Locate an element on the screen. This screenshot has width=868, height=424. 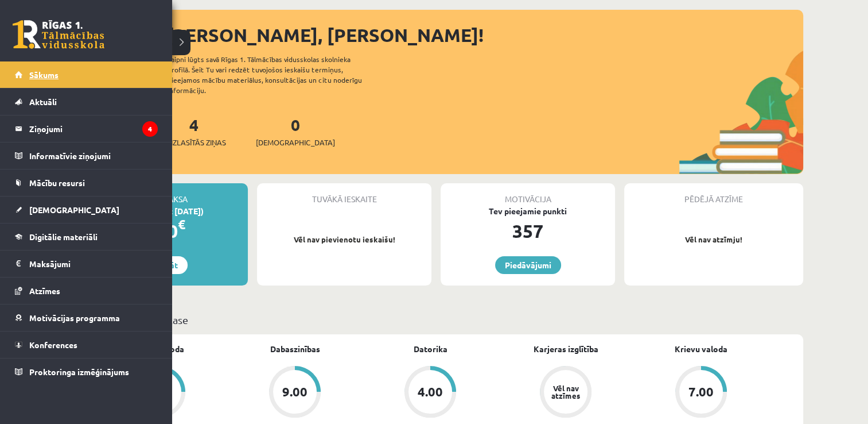
a: Datorika is located at coordinates (431, 349).